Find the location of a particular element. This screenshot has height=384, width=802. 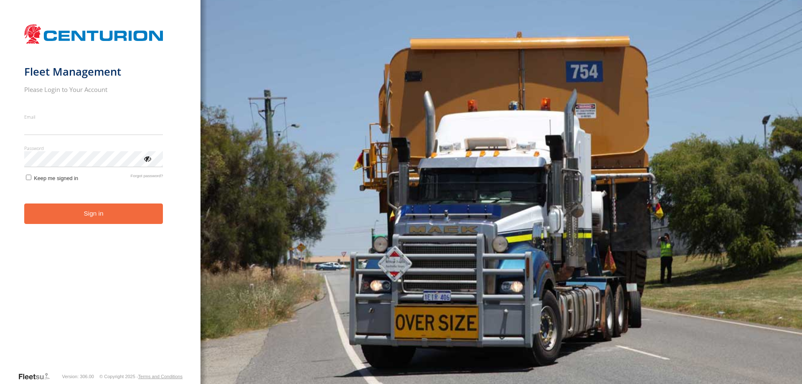

h2: Please Login to Your Account is located at coordinates (94, 89).